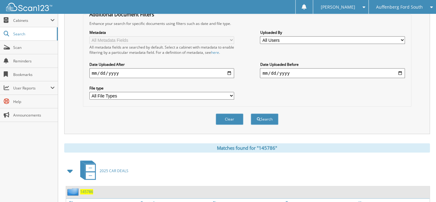 This screenshot has width=436, height=202. I want to click on span: Cabinets, so click(32, 20).